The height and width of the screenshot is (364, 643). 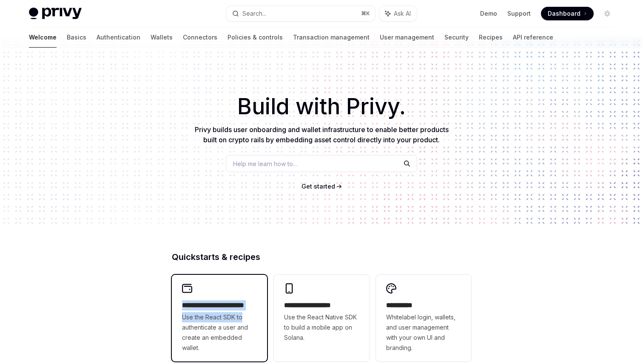 What do you see at coordinates (77, 37) in the screenshot?
I see `a: Basics` at bounding box center [77, 37].